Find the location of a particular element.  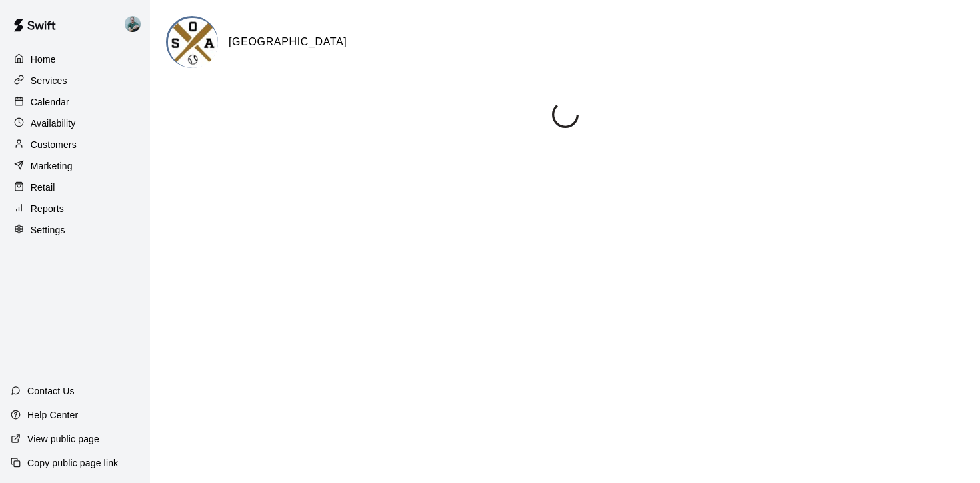

div: Marketing is located at coordinates (75, 166).